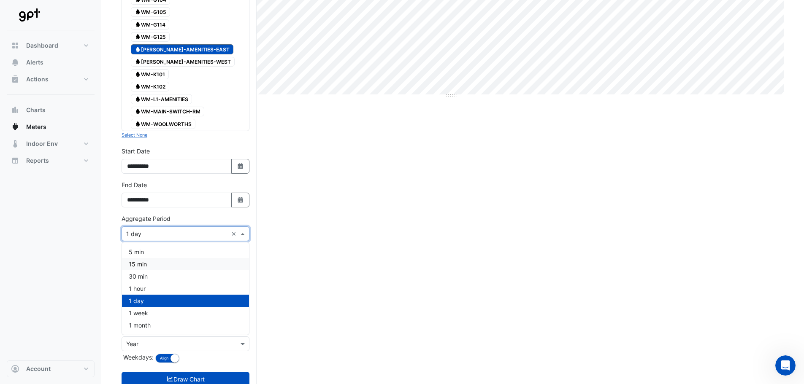  What do you see at coordinates (15, 127) in the screenshot?
I see `app-icon: Meters` at bounding box center [15, 127].